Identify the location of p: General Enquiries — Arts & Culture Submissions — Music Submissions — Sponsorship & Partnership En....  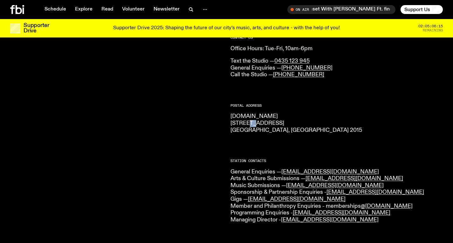
(337, 196).